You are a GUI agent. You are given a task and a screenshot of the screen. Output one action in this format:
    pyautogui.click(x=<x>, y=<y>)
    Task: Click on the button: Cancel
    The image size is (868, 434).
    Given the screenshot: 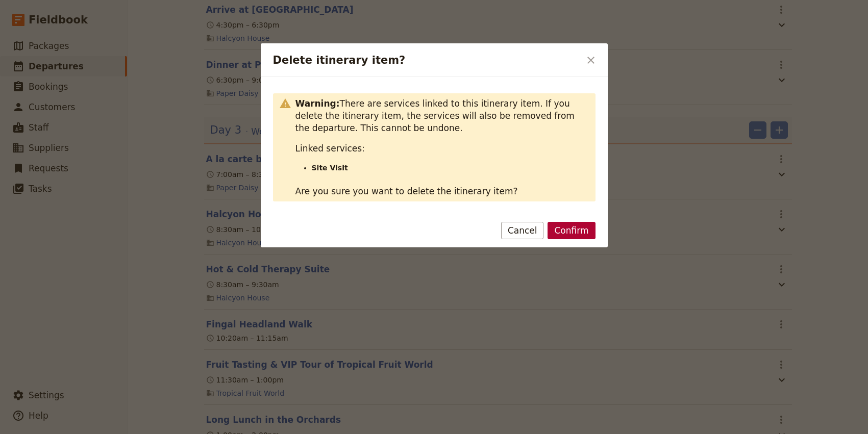 What is the action you would take?
    pyautogui.click(x=523, y=231)
    